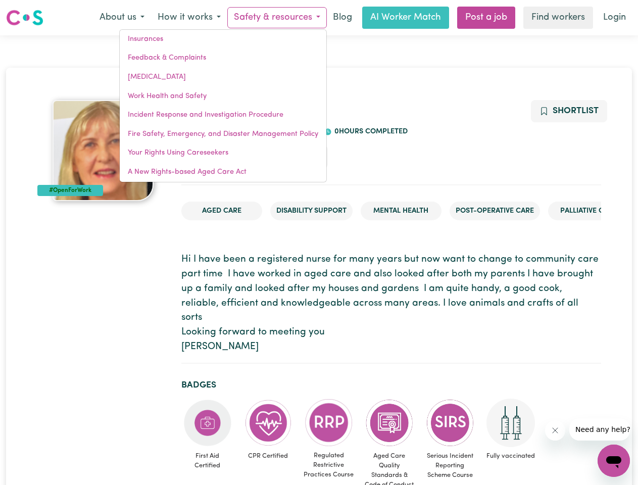  What do you see at coordinates (575, 111) in the screenshot?
I see `span: Shortlist` at bounding box center [575, 111].